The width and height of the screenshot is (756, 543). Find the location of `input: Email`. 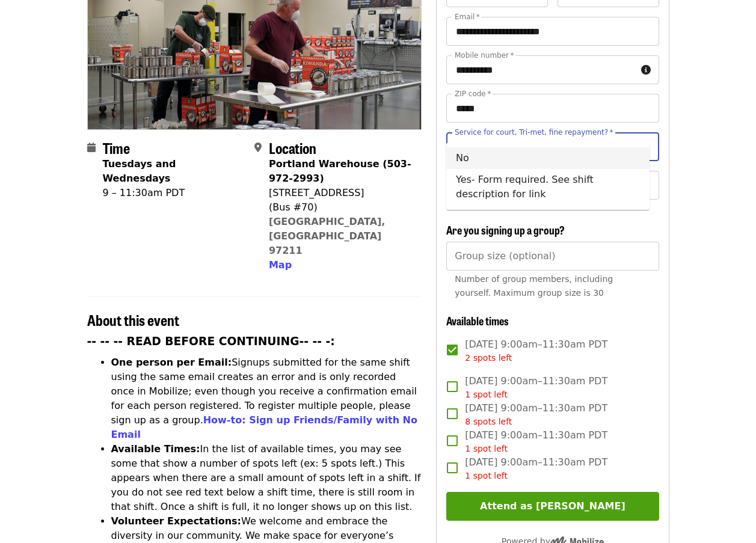

input: Email is located at coordinates (552, 31).